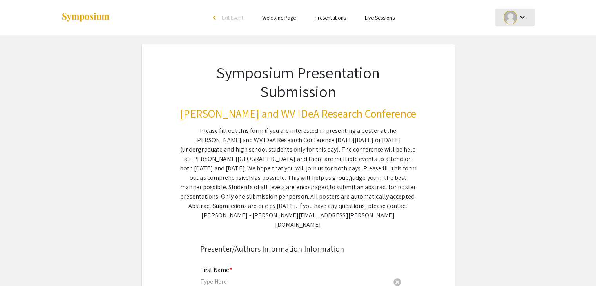  What do you see at coordinates (330, 18) in the screenshot?
I see `a: Presentations` at bounding box center [330, 18].